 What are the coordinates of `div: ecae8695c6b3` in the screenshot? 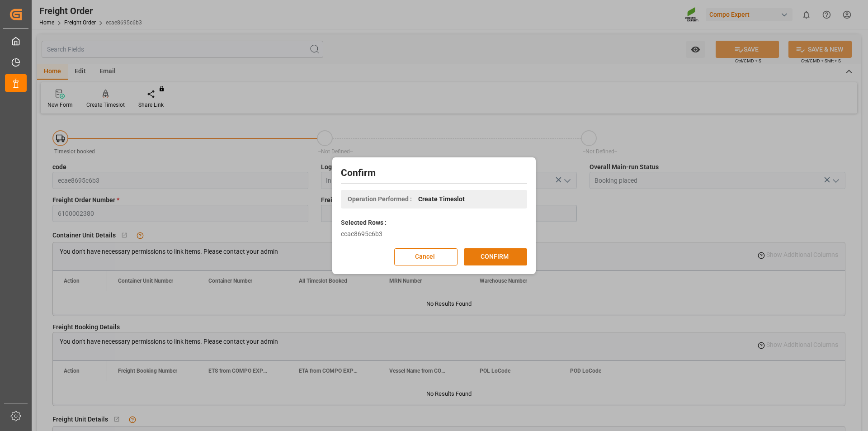 It's located at (434, 234).